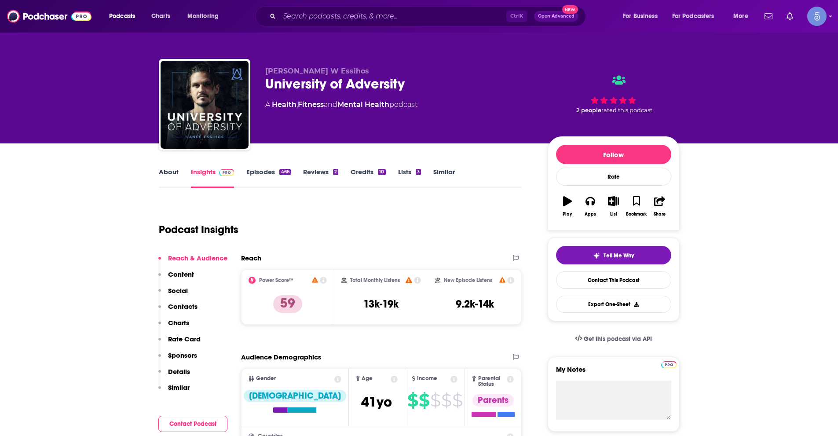 The image size is (838, 436). I want to click on button: Charts, so click(174, 327).